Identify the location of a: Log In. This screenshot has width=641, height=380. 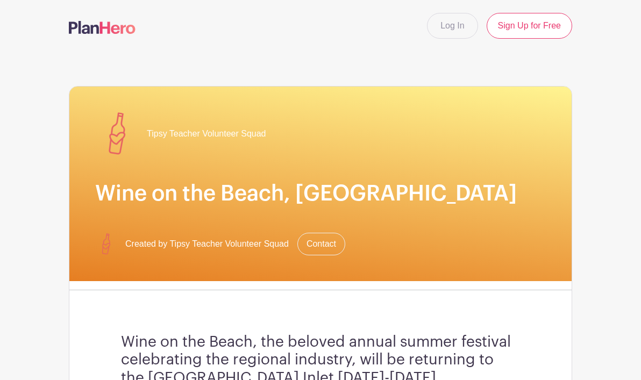
(452, 26).